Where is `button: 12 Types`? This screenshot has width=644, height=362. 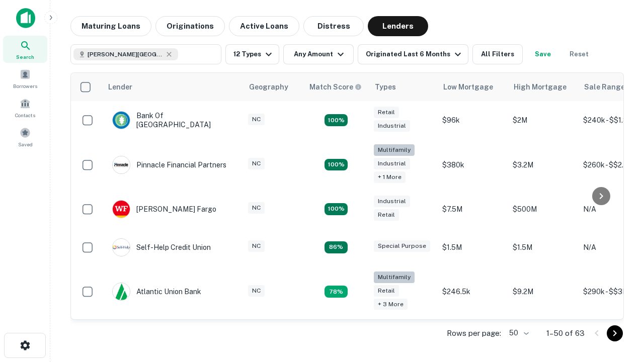
button: 12 Types is located at coordinates (252, 54).